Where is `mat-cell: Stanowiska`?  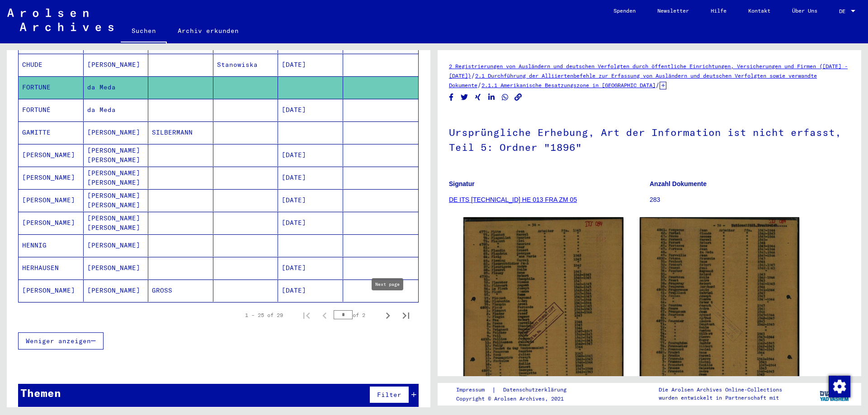
mat-cell: Stanowiska is located at coordinates (246, 65).